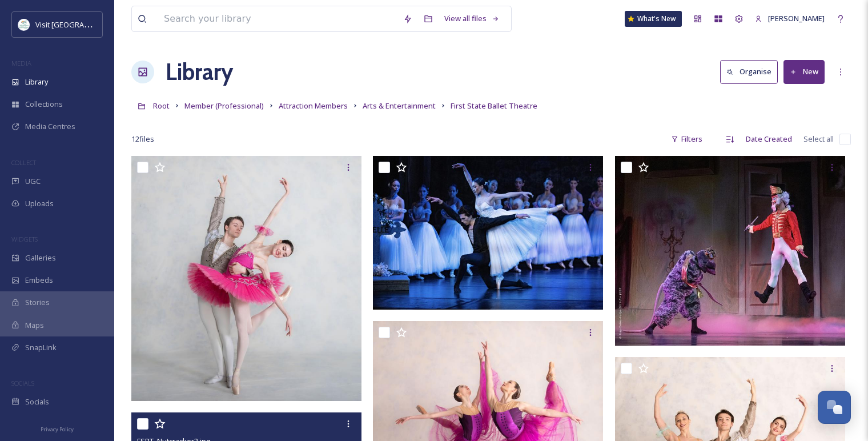 This screenshot has width=868, height=441. I want to click on span: Stories, so click(37, 303).